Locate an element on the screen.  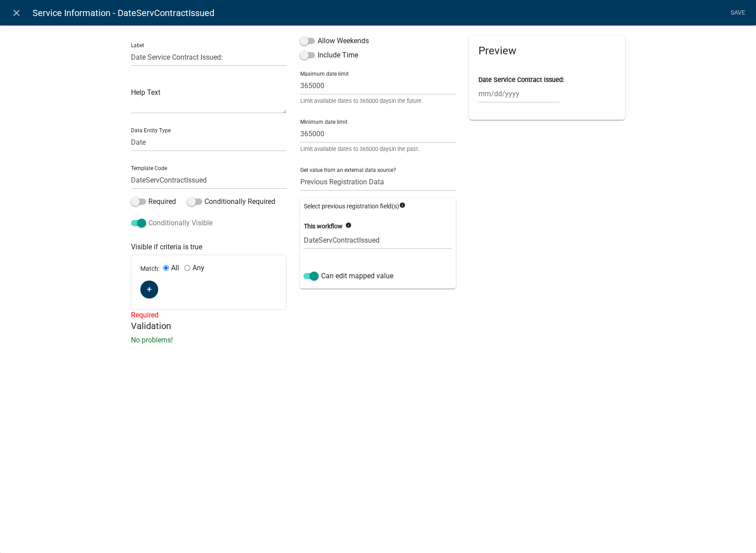
small: Limit available dates to 365000 day in the future. is located at coordinates (378, 101).